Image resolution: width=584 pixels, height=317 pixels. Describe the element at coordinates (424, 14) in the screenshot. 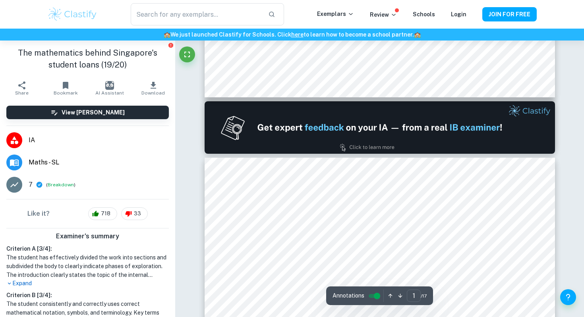

I see `a: Schools` at that location.